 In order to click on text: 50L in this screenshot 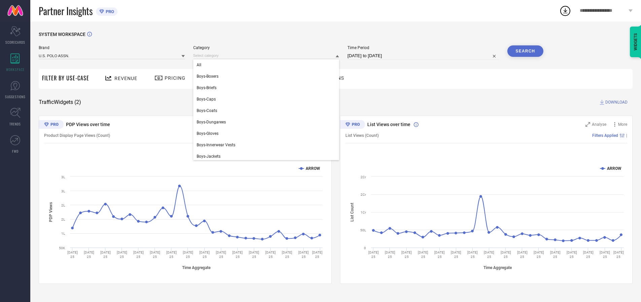, I will do `click(363, 230)`.